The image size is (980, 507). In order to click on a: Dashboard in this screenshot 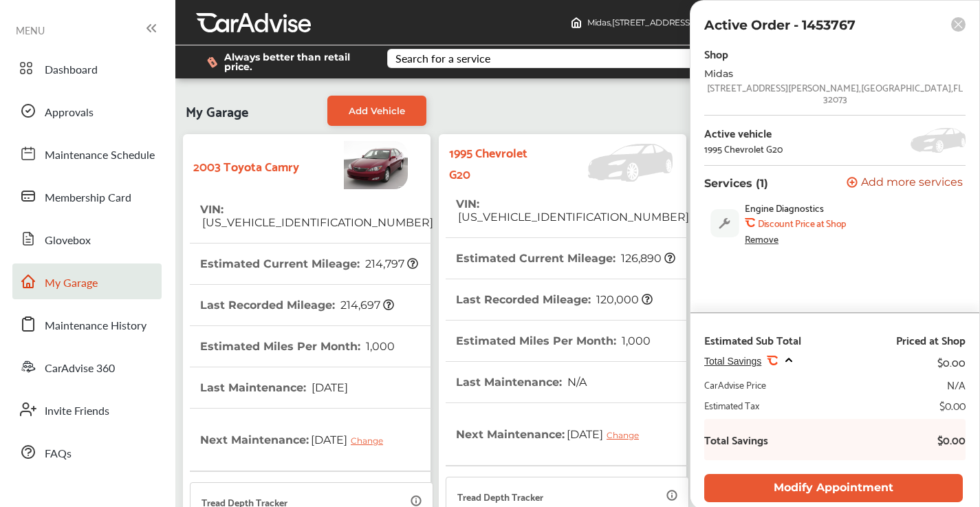, I will do `click(87, 68)`.